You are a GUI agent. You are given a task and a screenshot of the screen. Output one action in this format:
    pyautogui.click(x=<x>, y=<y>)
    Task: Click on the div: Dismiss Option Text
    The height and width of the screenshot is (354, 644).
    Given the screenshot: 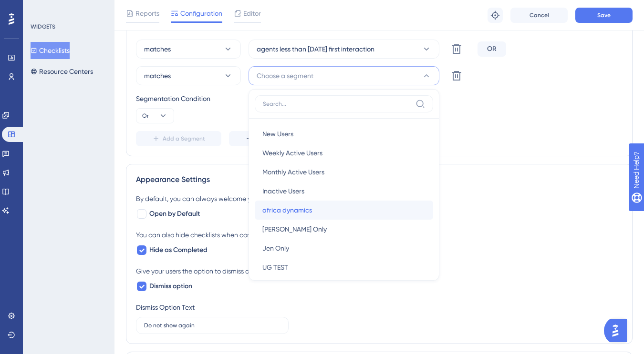 What is the action you would take?
    pyautogui.click(x=165, y=307)
    